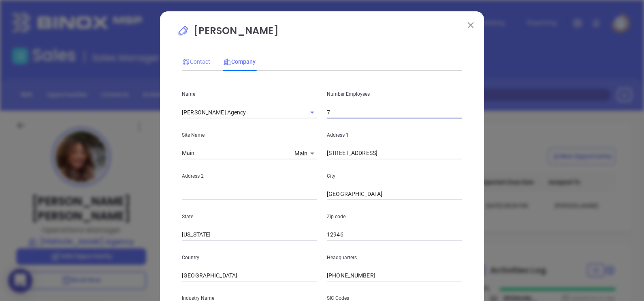  Describe the element at coordinates (249, 135) in the screenshot. I see `p: Site Name` at that location.